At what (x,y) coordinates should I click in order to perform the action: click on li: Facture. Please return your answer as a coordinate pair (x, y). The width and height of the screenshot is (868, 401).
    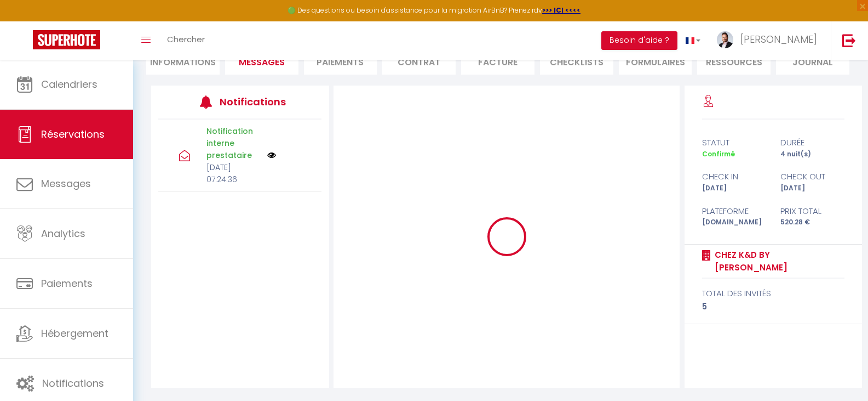
    Looking at the image, I should click on (498, 61).